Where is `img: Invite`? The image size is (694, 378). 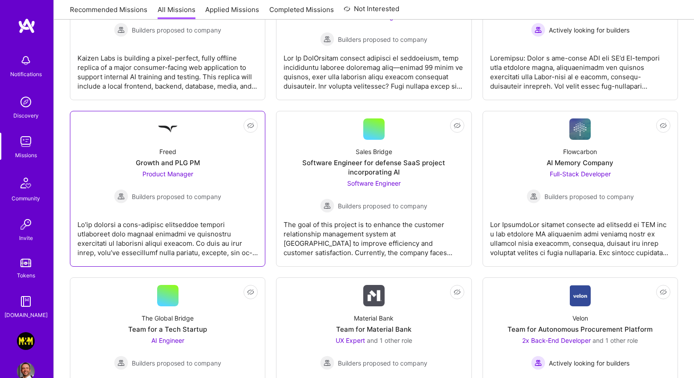 img: Invite is located at coordinates (26, 224).